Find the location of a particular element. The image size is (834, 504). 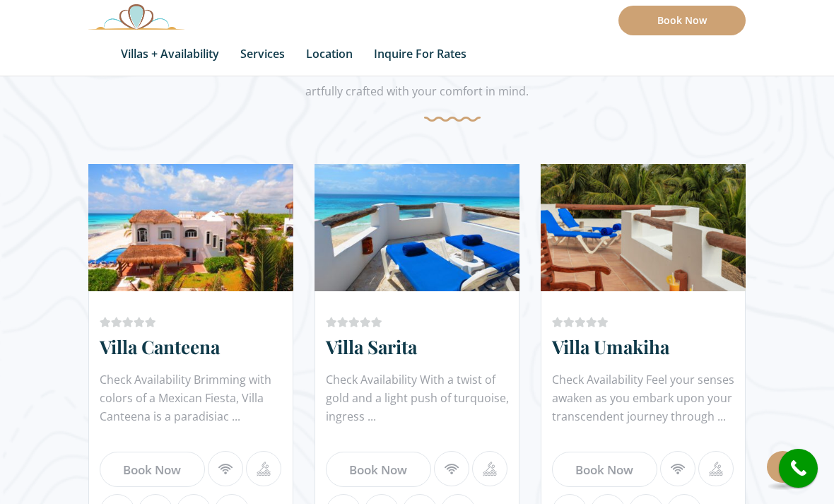

a: Villas + Availability is located at coordinates (170, 55).